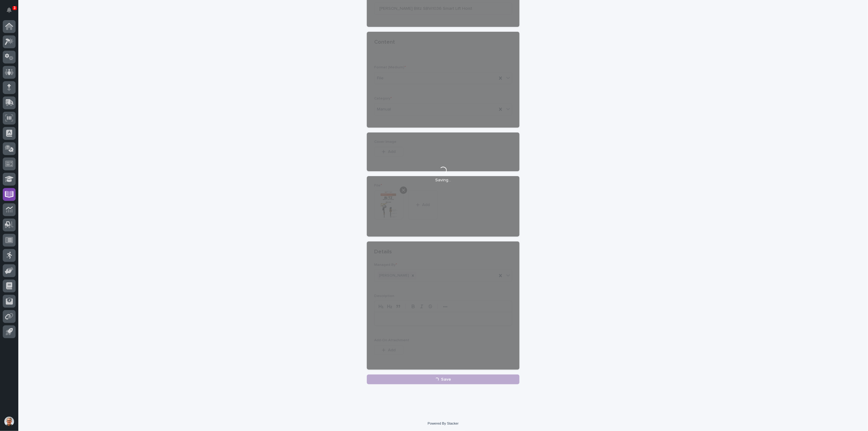 The image size is (868, 431). Describe the element at coordinates (443, 180) in the screenshot. I see `p: Saving…` at that location.